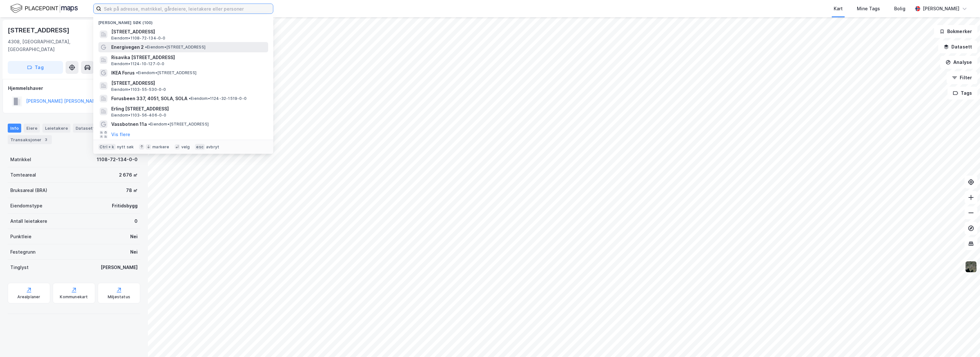  Describe the element at coordinates (73, 88) in the screenshot. I see `div: Hjemmelshaver` at that location.